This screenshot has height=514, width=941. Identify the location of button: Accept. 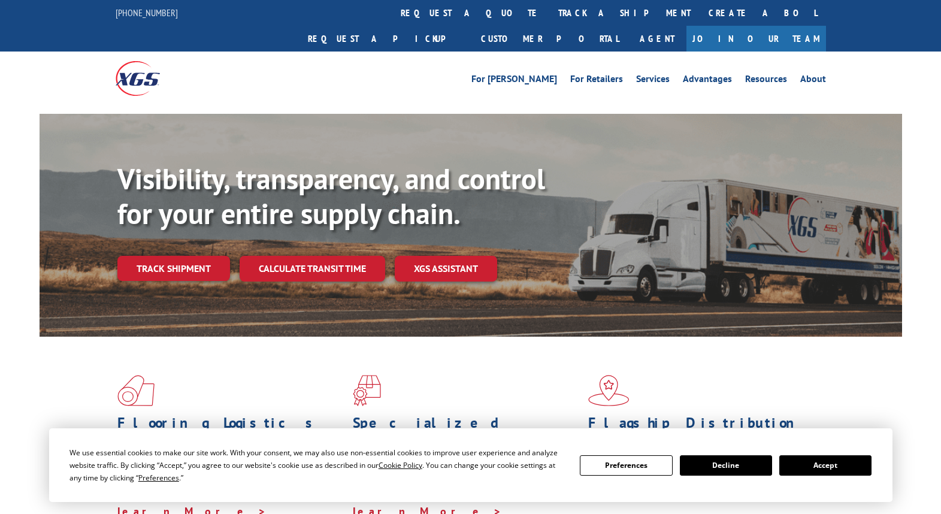
(826, 465).